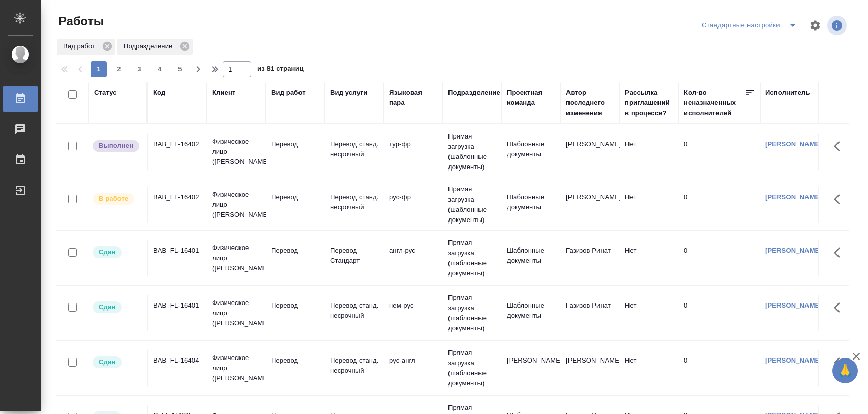  Describe the element at coordinates (117, 198) in the screenshot. I see `div: Исполнитель выполняет работу` at that location.